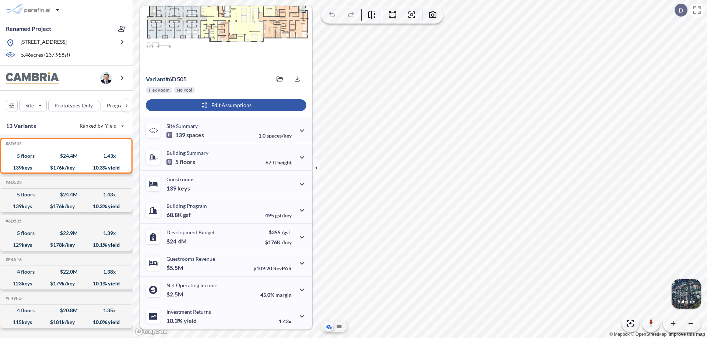  Describe the element at coordinates (187, 162) in the screenshot. I see `span: floors` at that location.